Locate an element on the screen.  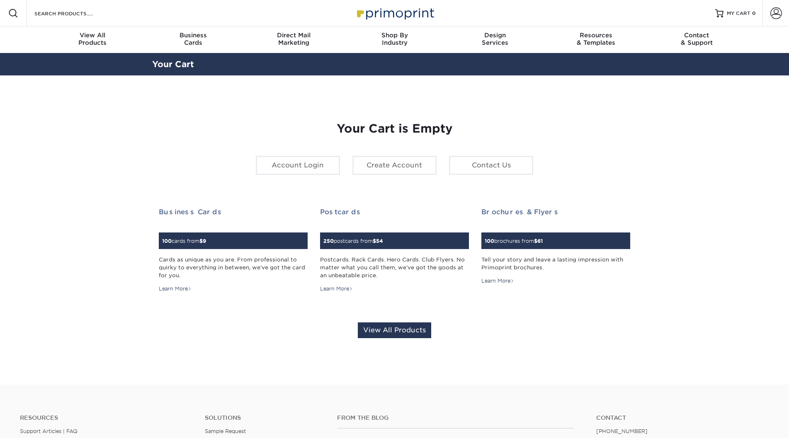
a: Brochures & Flyers 100brochures from$61 Tell your story and leave a lasting impression with Primo... is located at coordinates (556, 247).